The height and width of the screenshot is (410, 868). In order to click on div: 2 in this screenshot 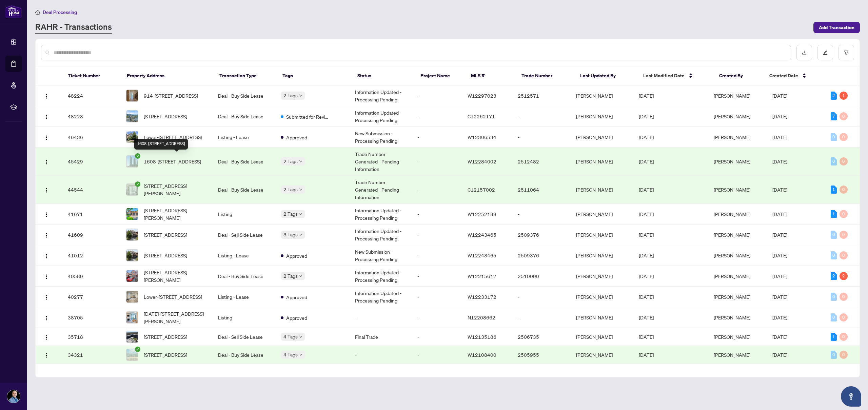, I will do `click(834, 95)`.